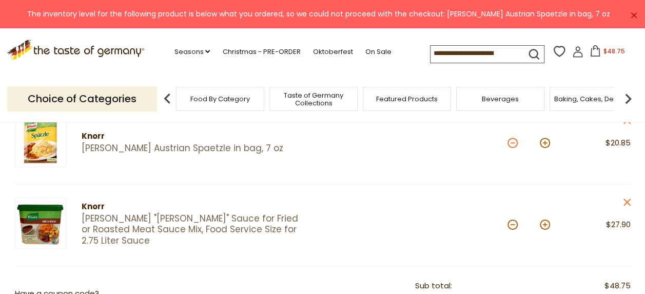 Image resolution: width=645 pixels, height=294 pixels. I want to click on a: Seasons, so click(192, 52).